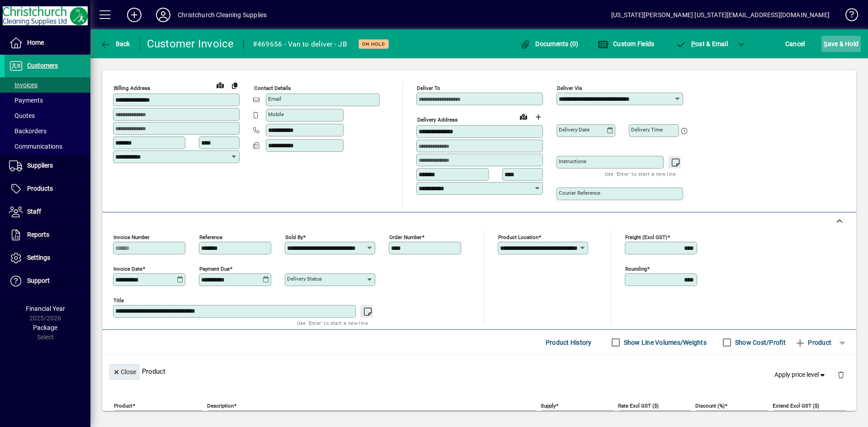 Image resolution: width=868 pixels, height=427 pixels. Describe the element at coordinates (124, 372) in the screenshot. I see `button: Close` at that location.